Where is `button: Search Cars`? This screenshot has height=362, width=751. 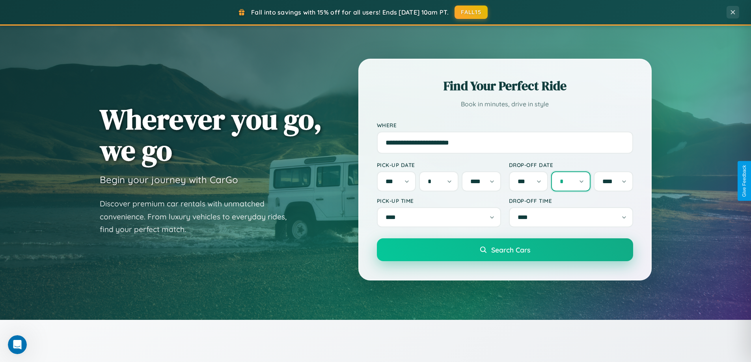
button: Search Cars is located at coordinates (505, 250).